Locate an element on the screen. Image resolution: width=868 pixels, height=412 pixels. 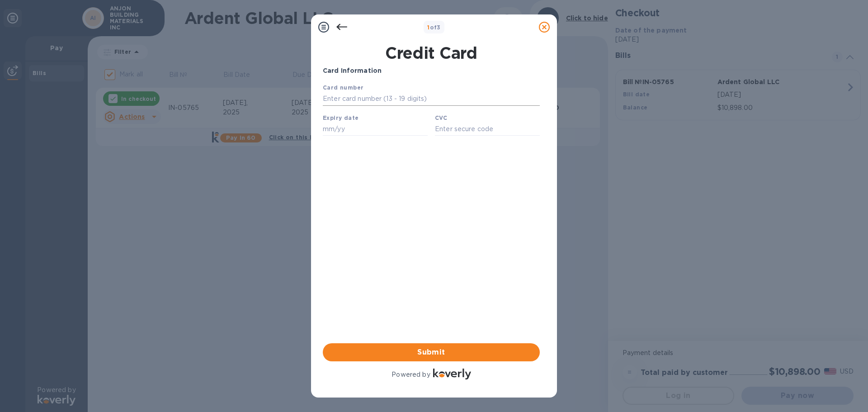
span: Submit is located at coordinates (431, 352).